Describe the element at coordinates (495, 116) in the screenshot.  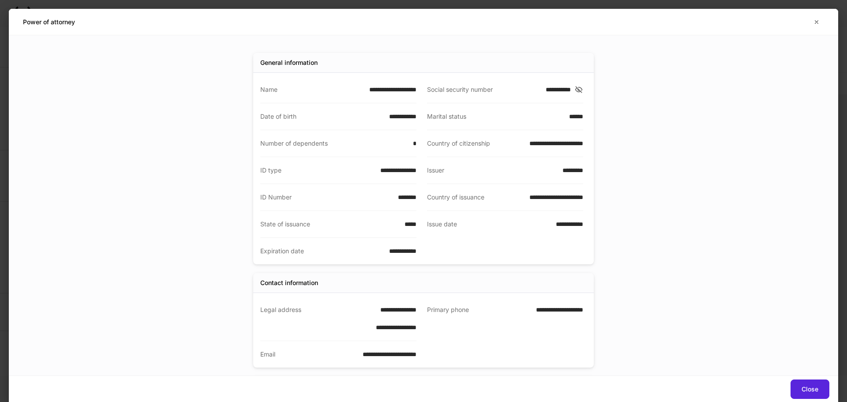
I see `div: Marital status` at that location.